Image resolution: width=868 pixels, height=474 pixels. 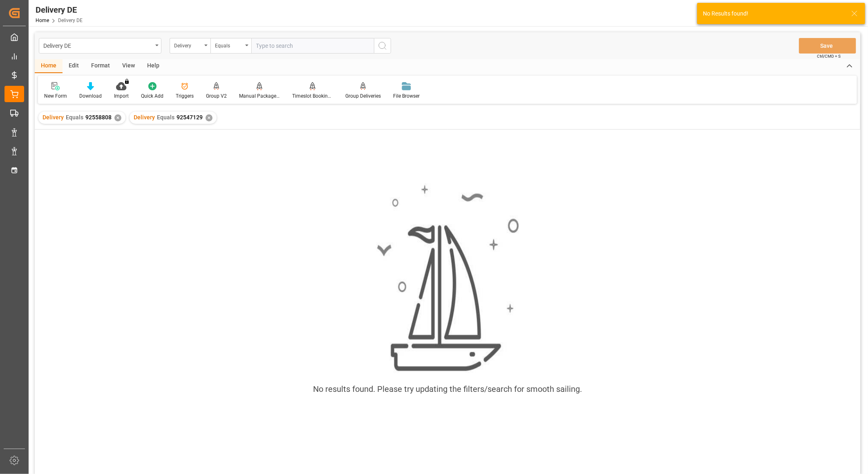 I want to click on span: 92547129, so click(x=190, y=118).